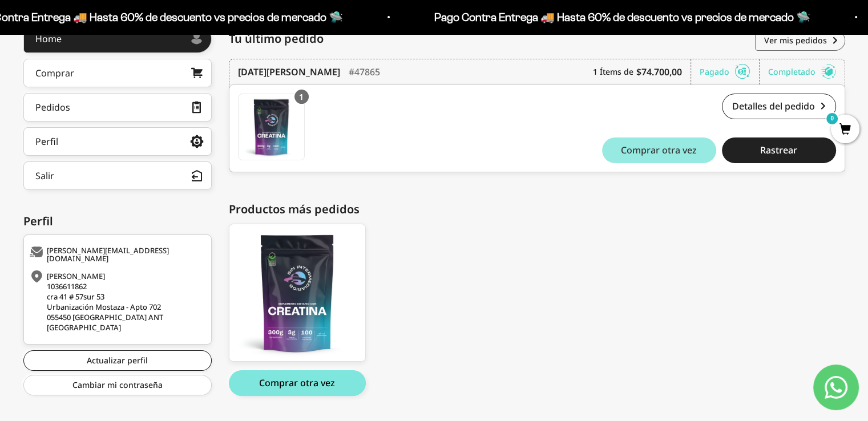  What do you see at coordinates (118, 385) in the screenshot?
I see `a: Cambiar mi contraseña` at bounding box center [118, 385].